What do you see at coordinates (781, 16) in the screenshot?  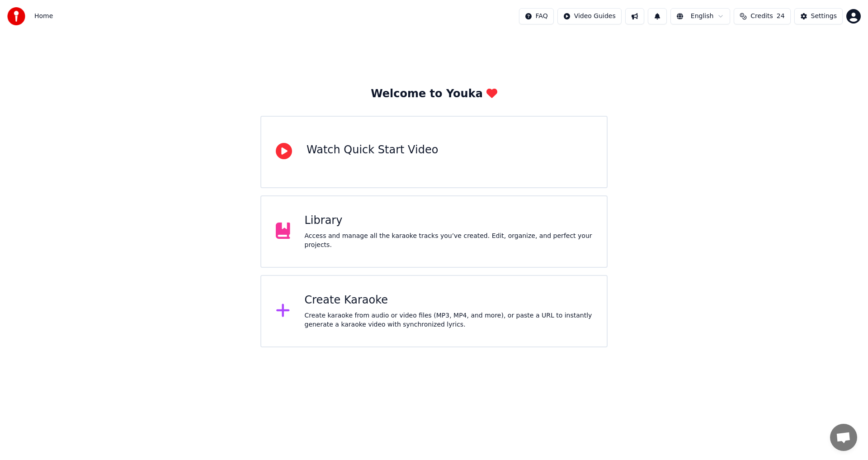 I see `span: 24` at bounding box center [781, 16].